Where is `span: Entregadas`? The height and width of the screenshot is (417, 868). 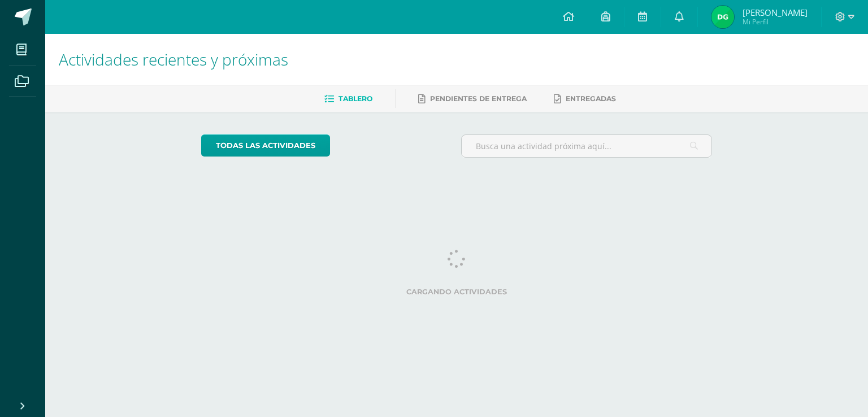 span: Entregadas is located at coordinates (590, 99).